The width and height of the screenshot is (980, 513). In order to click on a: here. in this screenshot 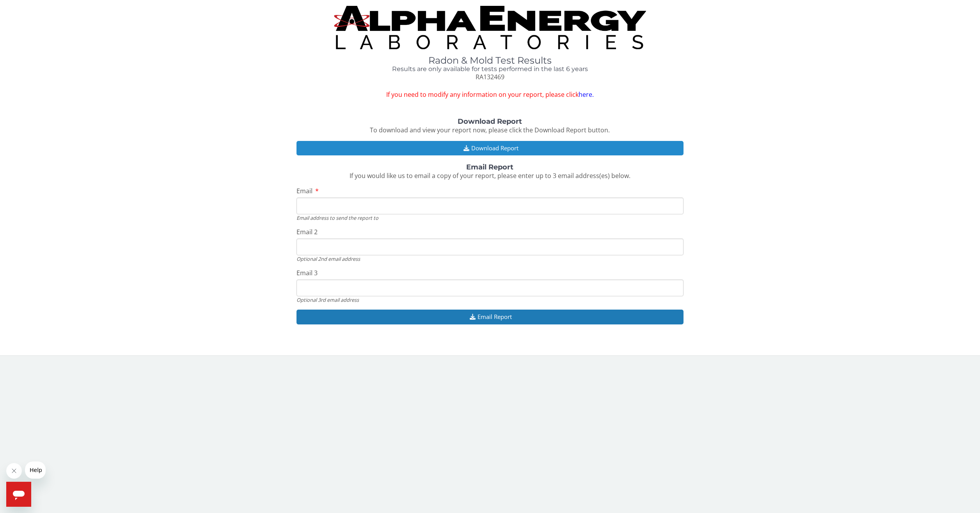, I will do `click(586, 95)`.